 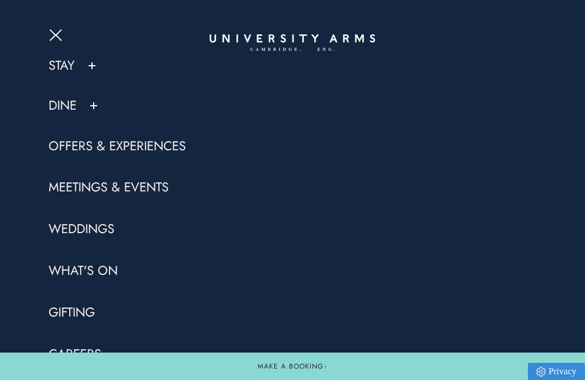 What do you see at coordinates (293, 43) in the screenshot?
I see `a: Home` at bounding box center [293, 43].